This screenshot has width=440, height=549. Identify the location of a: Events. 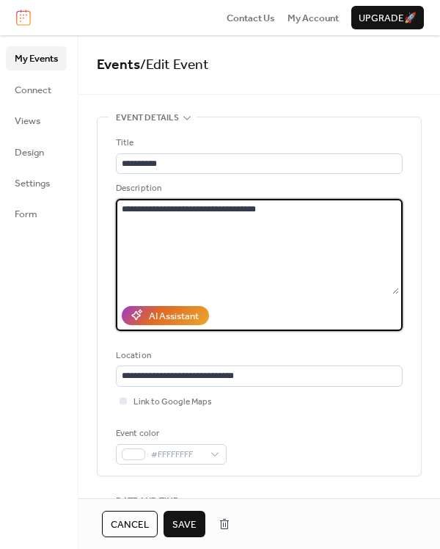
(118, 65).